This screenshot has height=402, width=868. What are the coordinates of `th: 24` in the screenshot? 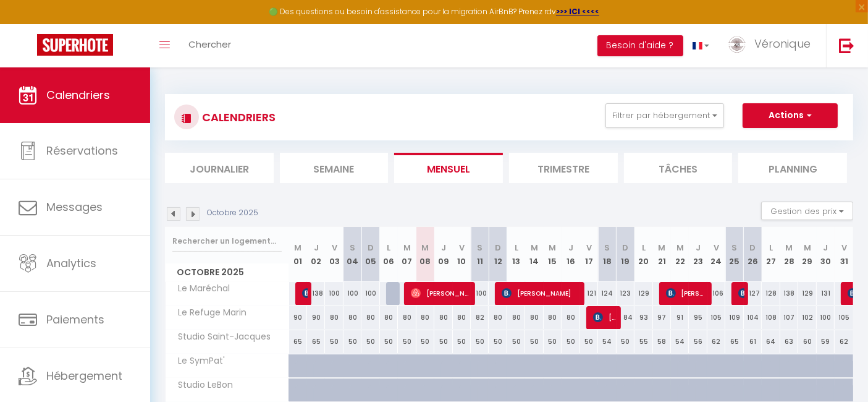 It's located at (716, 254).